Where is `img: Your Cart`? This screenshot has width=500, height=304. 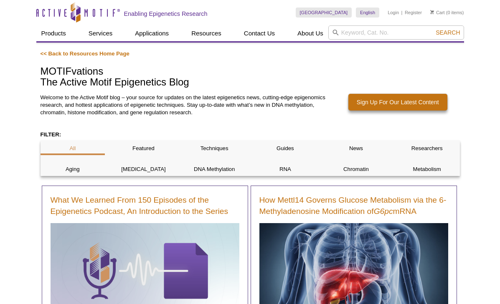
img: Your Cart is located at coordinates (431, 12).